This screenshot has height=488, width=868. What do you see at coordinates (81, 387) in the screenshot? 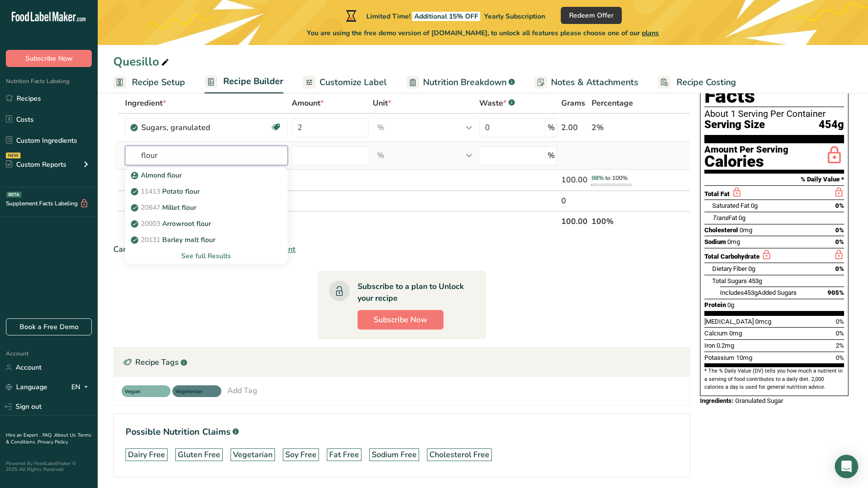
I see `div: EN` at bounding box center [81, 387].